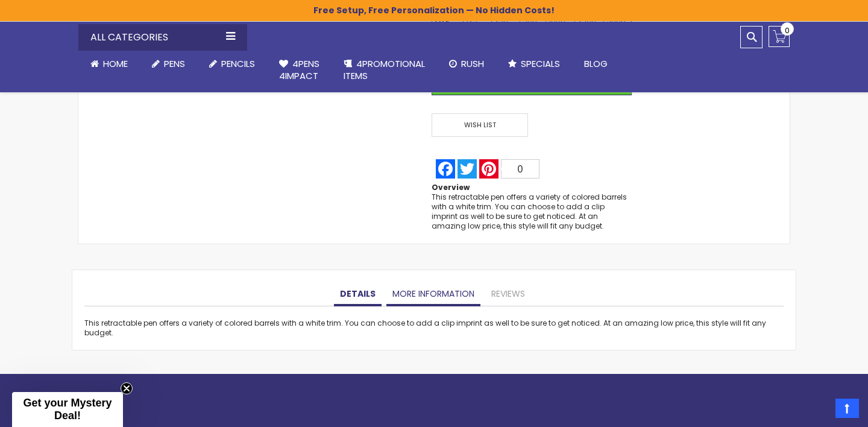 This screenshot has width=868, height=427. Describe the element at coordinates (67, 410) in the screenshot. I see `div: Get your Mystery Deal!Close teaser` at that location.